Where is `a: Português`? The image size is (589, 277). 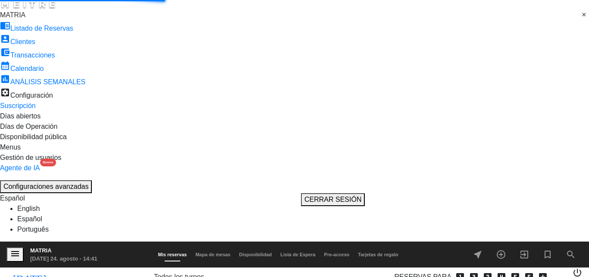
a: Português is located at coordinates (33, 229).